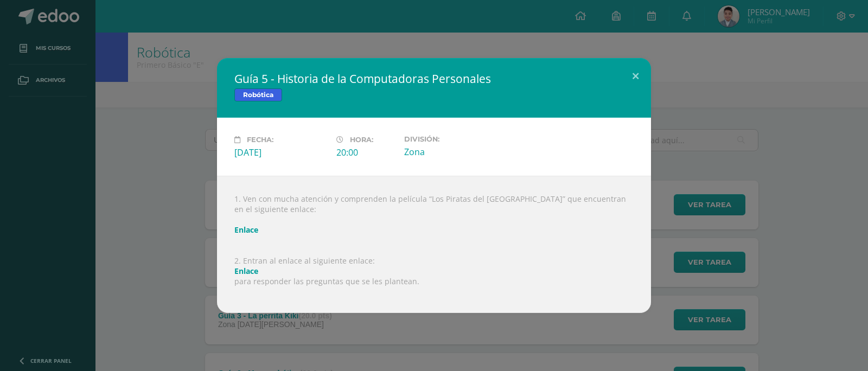 The height and width of the screenshot is (371, 868). Describe the element at coordinates (434, 79) in the screenshot. I see `h2: Guía 5 - Historia de la Computadoras Personales` at that location.